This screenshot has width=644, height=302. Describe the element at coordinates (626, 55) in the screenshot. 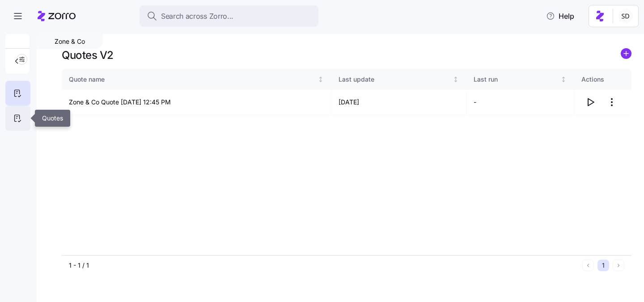

I see `a: add icon` at that location.